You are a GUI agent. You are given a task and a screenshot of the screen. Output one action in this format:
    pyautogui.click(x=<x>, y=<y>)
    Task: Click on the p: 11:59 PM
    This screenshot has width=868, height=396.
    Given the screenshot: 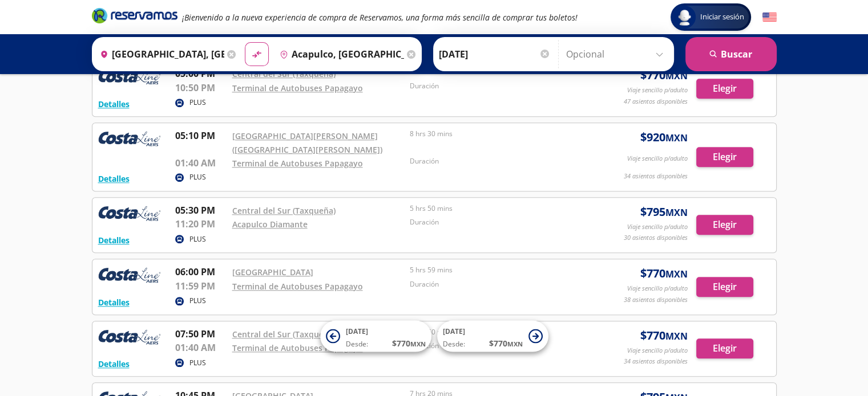 What is the action you would take?
    pyautogui.click(x=201, y=286)
    